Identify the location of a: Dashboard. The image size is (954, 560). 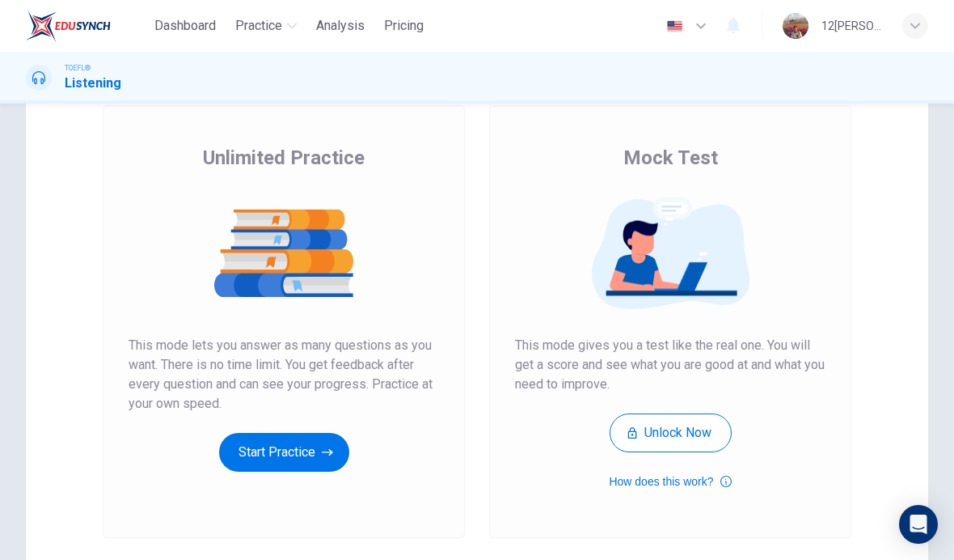
(186, 25).